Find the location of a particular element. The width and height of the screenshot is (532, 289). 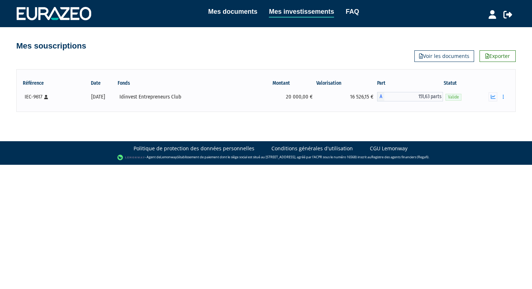

a: Politique de protection des données personnelles is located at coordinates (194, 148).